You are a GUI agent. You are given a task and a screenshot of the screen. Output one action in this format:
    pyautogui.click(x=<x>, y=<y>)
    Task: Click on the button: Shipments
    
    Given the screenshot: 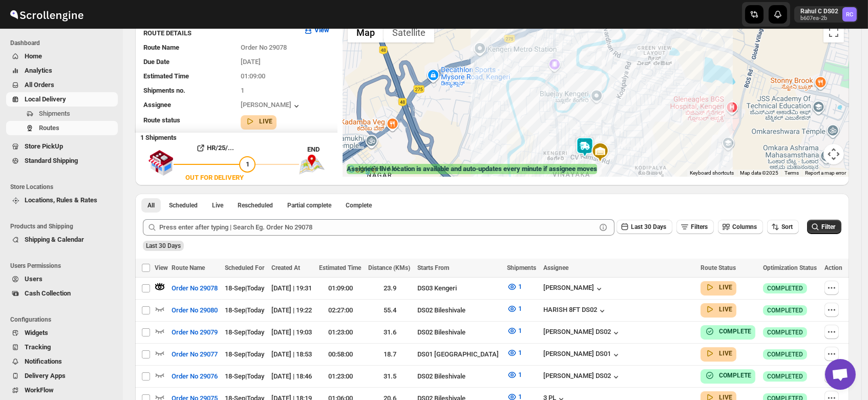 What is the action you would take?
    pyautogui.click(x=62, y=114)
    